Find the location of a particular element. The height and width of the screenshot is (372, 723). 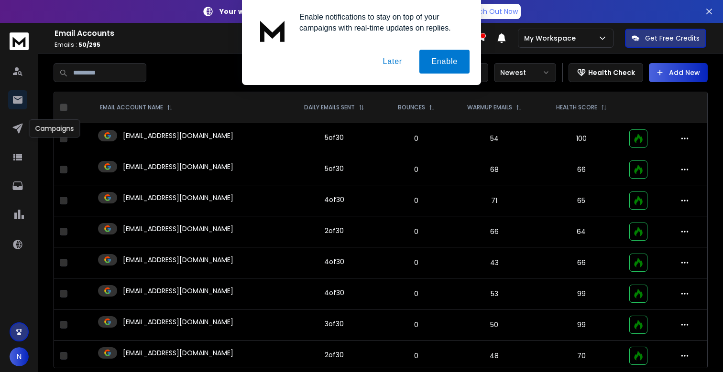

td: 53 is located at coordinates (494, 294).